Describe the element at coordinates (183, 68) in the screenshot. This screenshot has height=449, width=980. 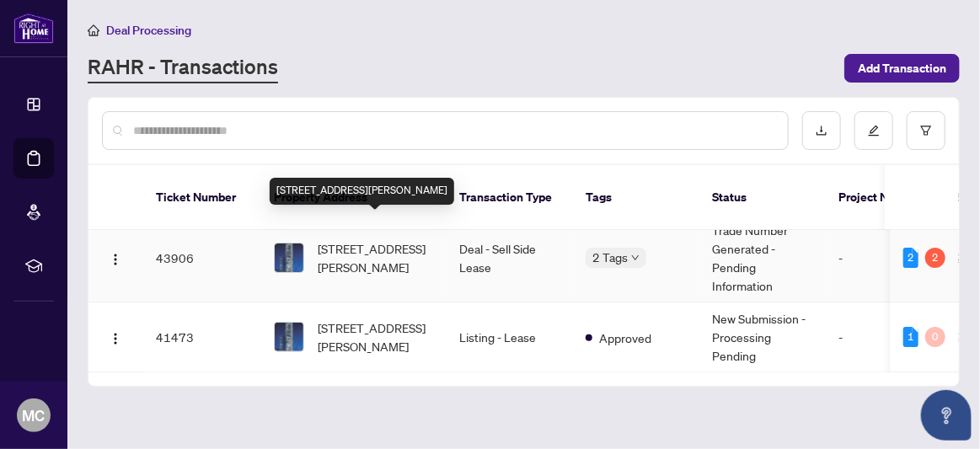
I see `a: RAHR - Transactions` at that location.